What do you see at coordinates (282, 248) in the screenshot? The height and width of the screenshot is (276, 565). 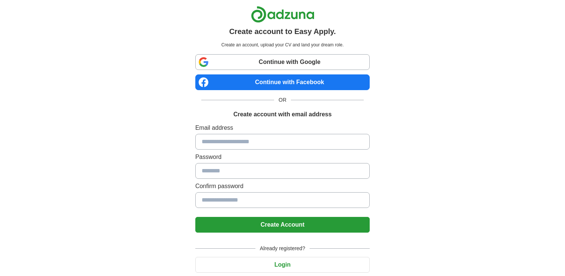 I see `span: Already registered?` at bounding box center [282, 248].